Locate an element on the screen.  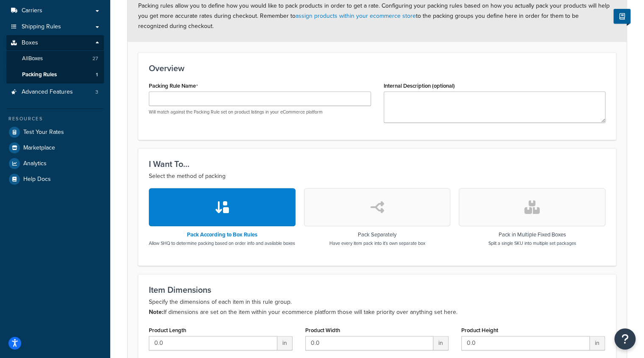
li: Analytics is located at coordinates (55, 163).